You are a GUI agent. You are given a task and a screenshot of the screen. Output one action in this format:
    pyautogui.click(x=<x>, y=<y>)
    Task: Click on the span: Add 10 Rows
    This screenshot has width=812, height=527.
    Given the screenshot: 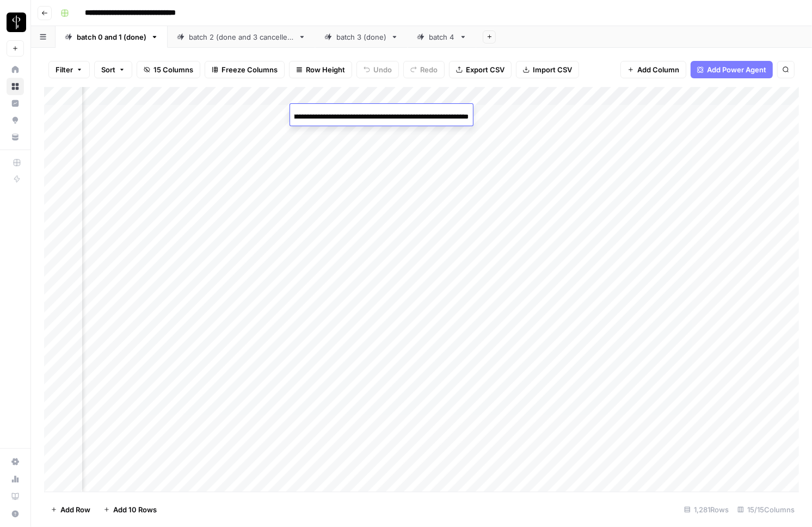 What is the action you would take?
    pyautogui.click(x=135, y=509)
    